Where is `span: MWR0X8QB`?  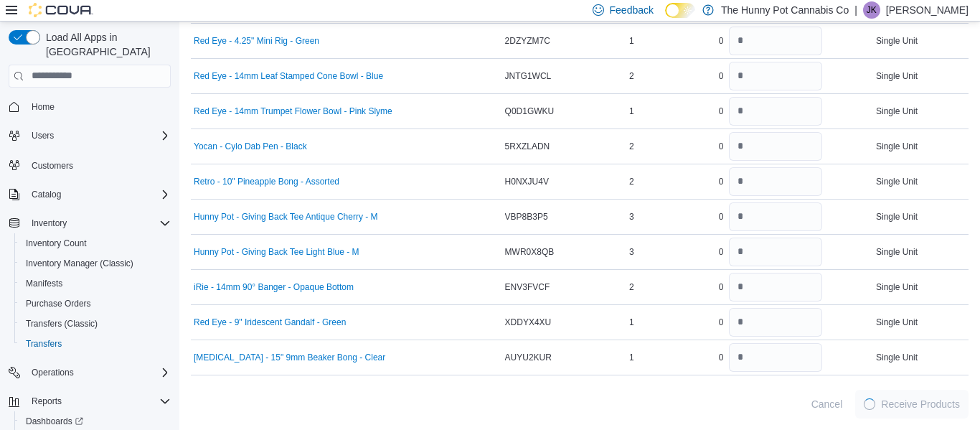
span: MWR0X8QB is located at coordinates (530, 252).